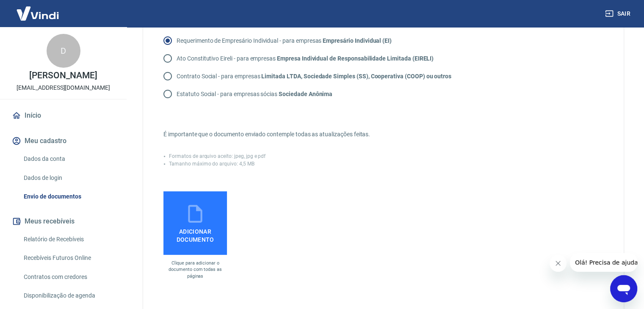 This screenshot has width=644, height=309. What do you see at coordinates (195, 270) in the screenshot?
I see `p: Clique para adicionar o documento com todas as páginas` at bounding box center [195, 270].